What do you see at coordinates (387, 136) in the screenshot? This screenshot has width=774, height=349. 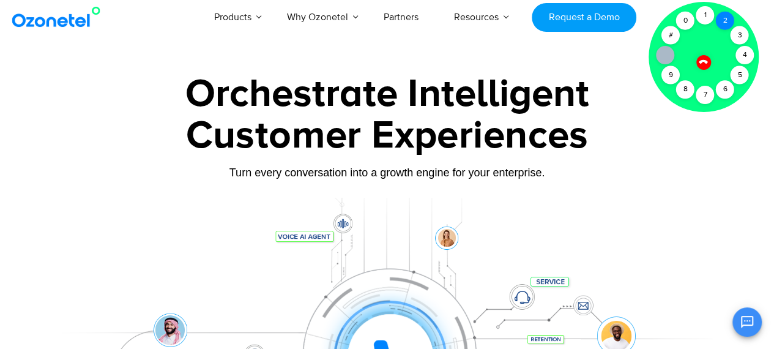 I see `div: Customer Experiences` at bounding box center [387, 136].